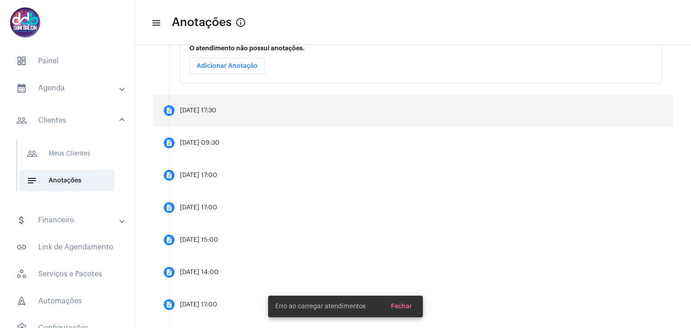 Image resolution: width=691 pixels, height=328 pixels. Describe the element at coordinates (68, 220) in the screenshot. I see `mat-panel-title: Financeiro` at that location.